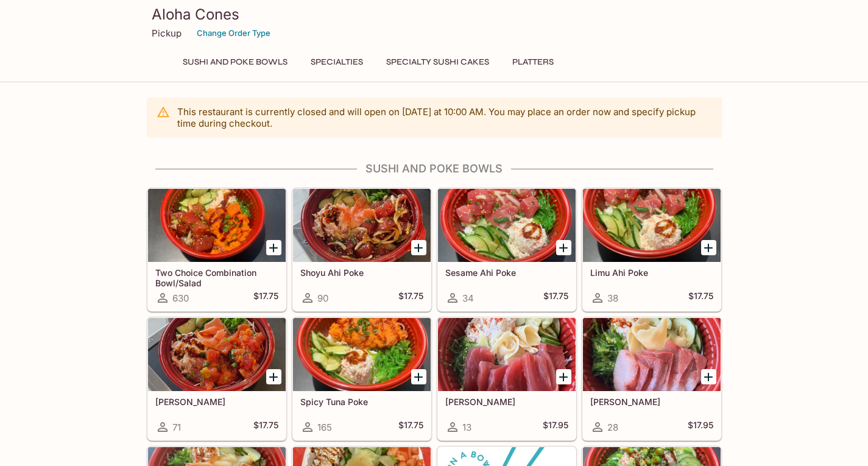 This screenshot has width=868, height=466. What do you see at coordinates (361, 225) in the screenshot?
I see `div: Shoyu Ahi Poke` at bounding box center [361, 225].